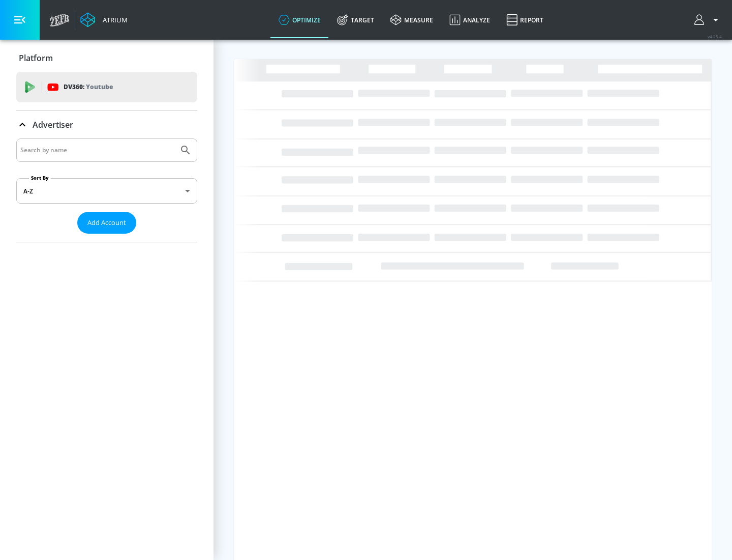 The height and width of the screenshot is (560, 732). Describe the element at coordinates (107, 87) in the screenshot. I see `div: DV360: Youtube` at that location.